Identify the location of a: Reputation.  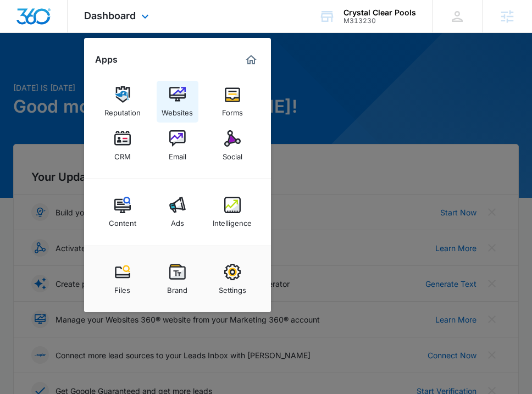
(123, 102).